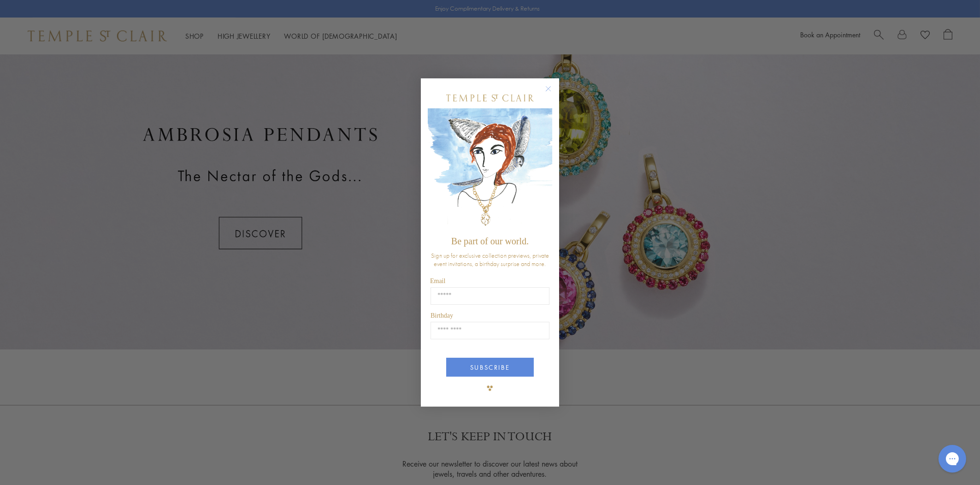 This screenshot has width=980, height=485. I want to click on span: Email, so click(438, 281).